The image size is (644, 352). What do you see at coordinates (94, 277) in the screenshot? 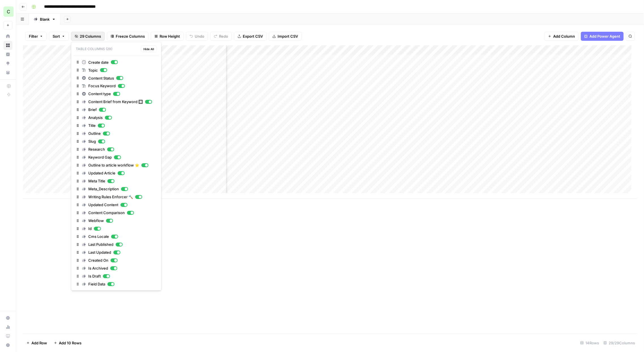
I see `span: Is Draft` at bounding box center [94, 277].